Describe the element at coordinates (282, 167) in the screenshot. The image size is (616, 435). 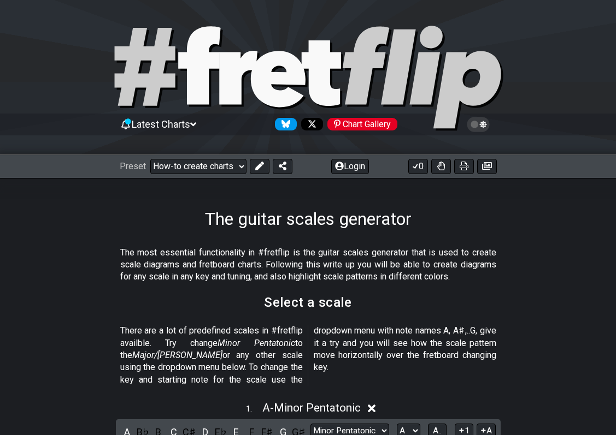
I see `button: Share Preset` at that location.